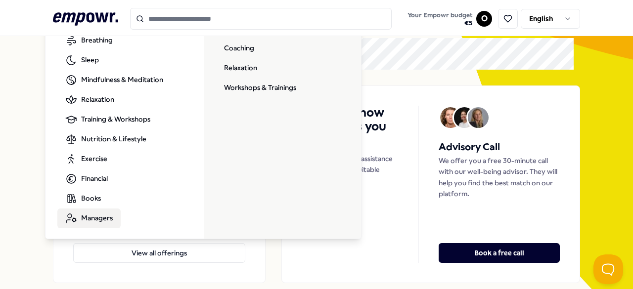 The width and height of the screenshot is (633, 289). Describe the element at coordinates (159, 253) in the screenshot. I see `button: View all offerings` at that location.